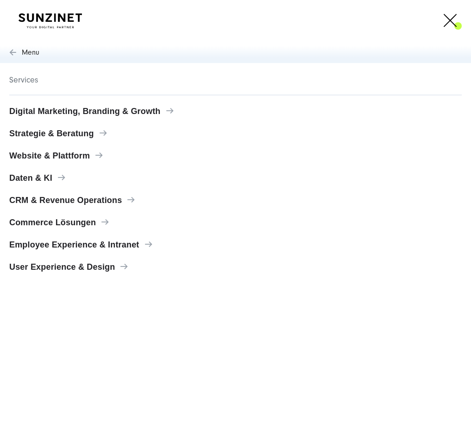 The width and height of the screenshot is (471, 444). What do you see at coordinates (235, 85) in the screenshot?
I see `span: Services` at bounding box center [235, 85].